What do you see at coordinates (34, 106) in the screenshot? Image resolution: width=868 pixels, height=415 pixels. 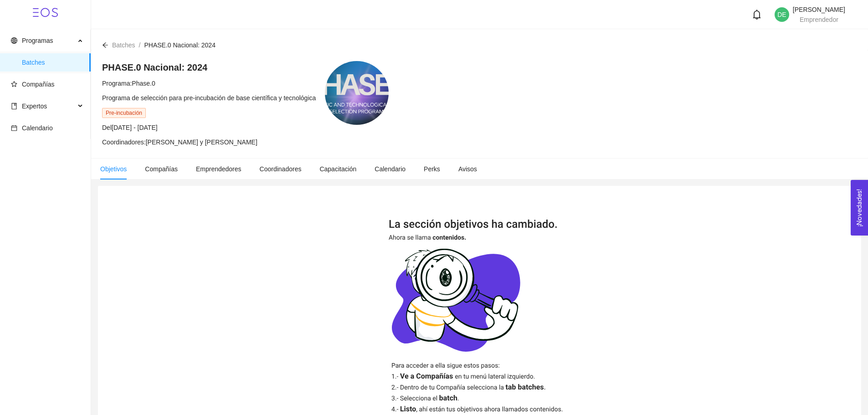 I see `span: Expertos` at bounding box center [34, 106].